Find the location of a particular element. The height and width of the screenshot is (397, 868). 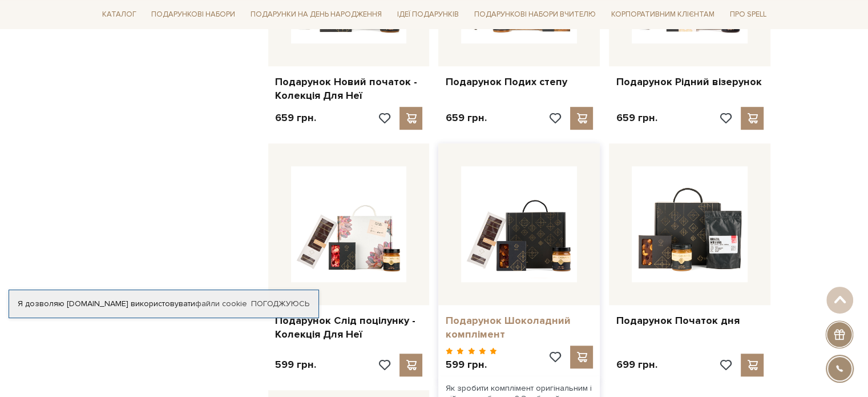

a: Подарунок Початок дня is located at coordinates (690, 320).